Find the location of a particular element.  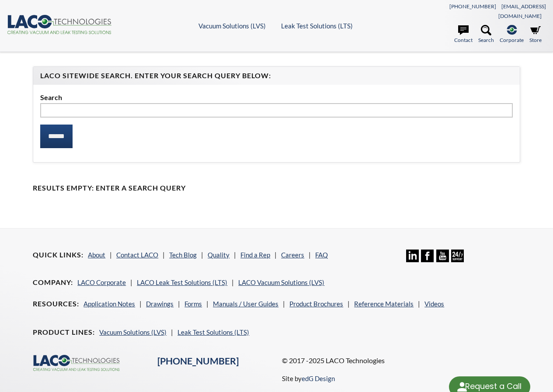

a: Store is located at coordinates (536, 35).